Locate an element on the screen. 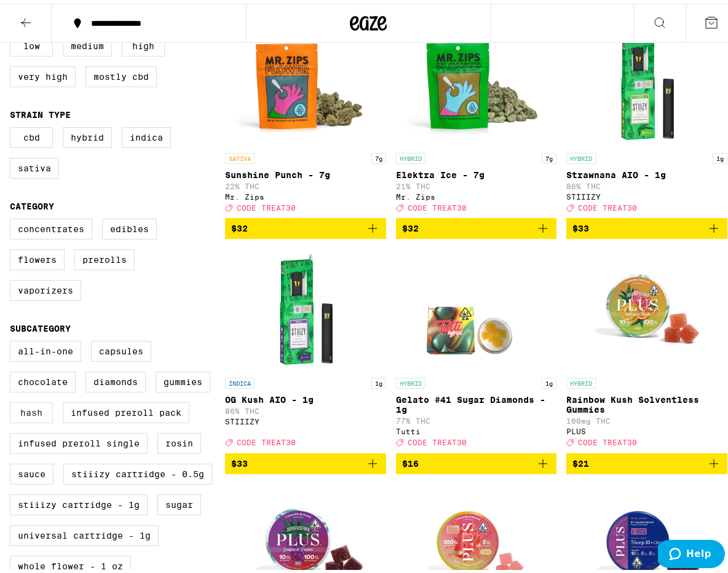 The width and height of the screenshot is (728, 573). label: Prerolls is located at coordinates (104, 256).